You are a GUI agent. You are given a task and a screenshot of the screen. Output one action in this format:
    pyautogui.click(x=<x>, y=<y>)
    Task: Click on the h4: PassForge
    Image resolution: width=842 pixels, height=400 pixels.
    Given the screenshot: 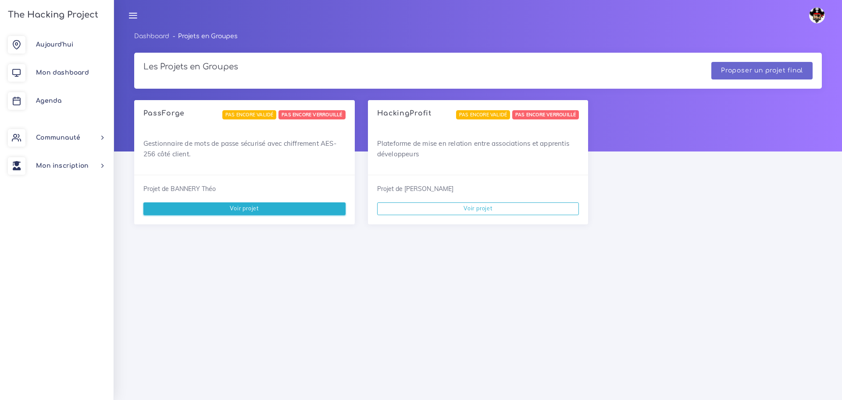 What is the action you would take?
    pyautogui.click(x=164, y=113)
    